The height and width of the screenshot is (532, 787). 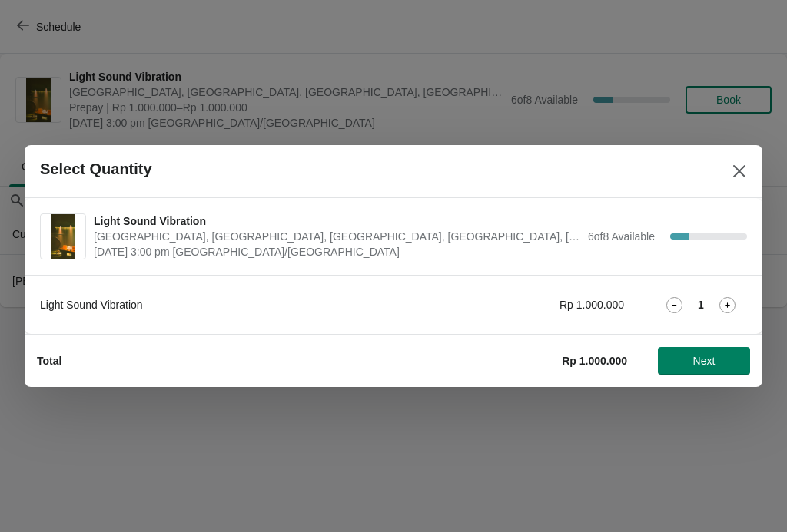 What do you see at coordinates (620, 236) in the screenshot?
I see `span: 6 of 8 Available` at bounding box center [620, 236].